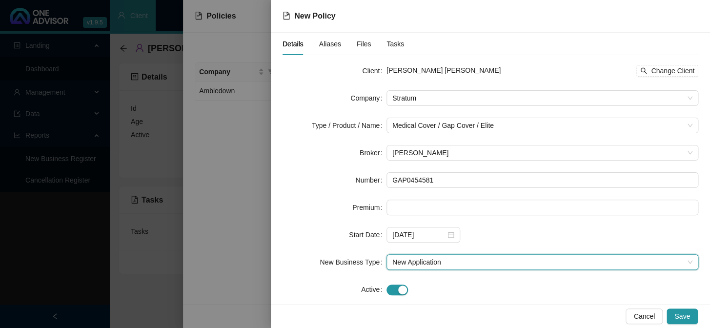 Image resolution: width=710 pixels, height=328 pixels. Describe the element at coordinates (374, 289) in the screenshot. I see `label: Active` at that location.